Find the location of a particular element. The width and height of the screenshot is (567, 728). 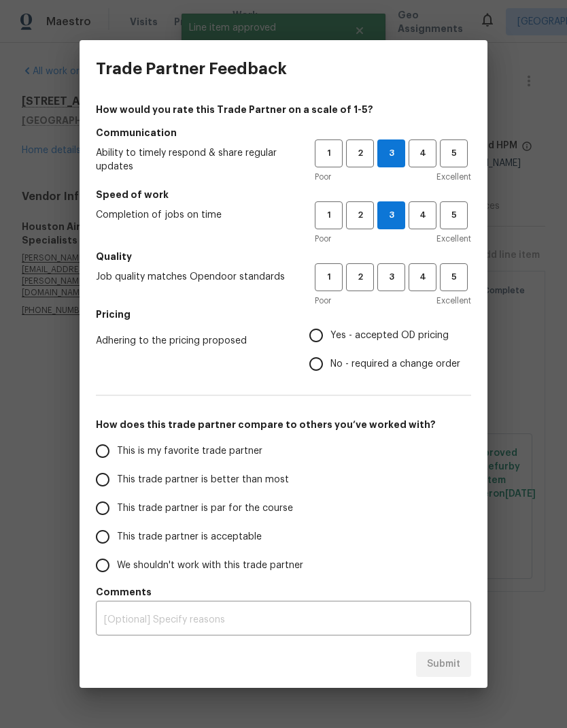

h5: Communication is located at coordinates (284, 133).